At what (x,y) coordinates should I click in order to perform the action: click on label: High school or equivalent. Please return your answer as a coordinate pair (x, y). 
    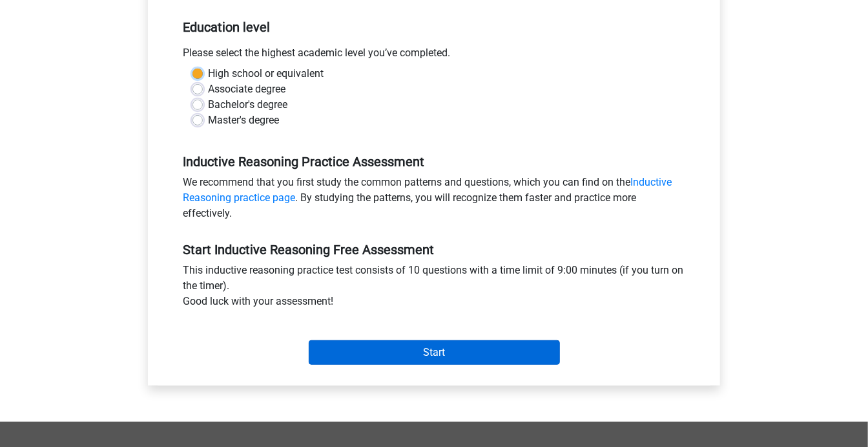
    Looking at the image, I should click on (266, 74).